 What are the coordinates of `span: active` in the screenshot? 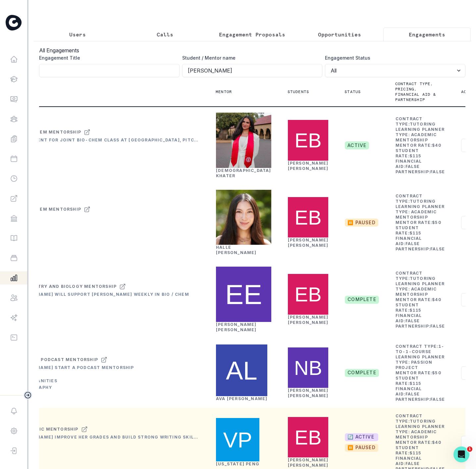 It's located at (356, 145).